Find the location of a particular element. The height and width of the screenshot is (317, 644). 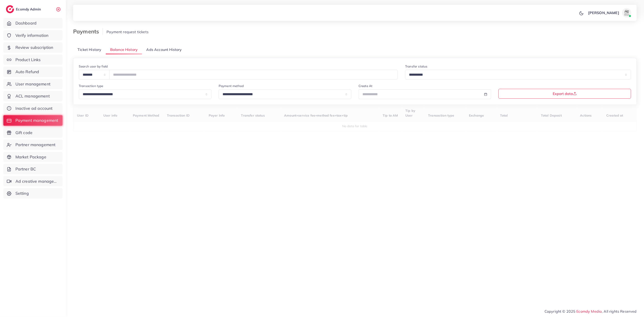

label: Transaction type is located at coordinates (91, 86).